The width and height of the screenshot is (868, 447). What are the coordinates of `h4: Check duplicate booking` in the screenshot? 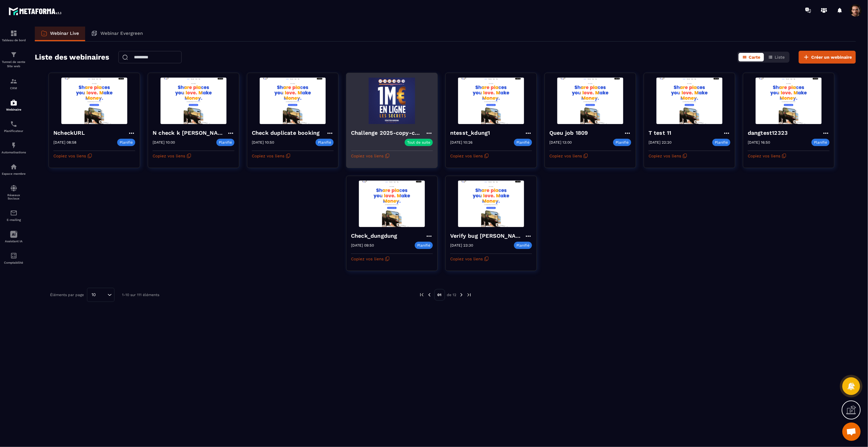 It's located at (288, 133).